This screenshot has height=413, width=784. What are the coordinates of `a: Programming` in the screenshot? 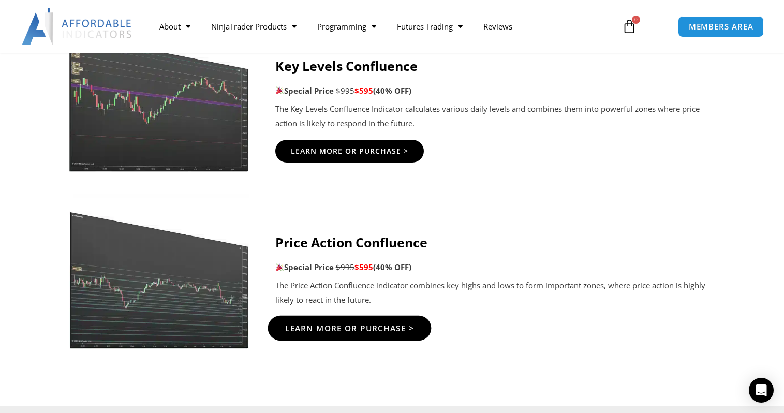 It's located at (347, 26).